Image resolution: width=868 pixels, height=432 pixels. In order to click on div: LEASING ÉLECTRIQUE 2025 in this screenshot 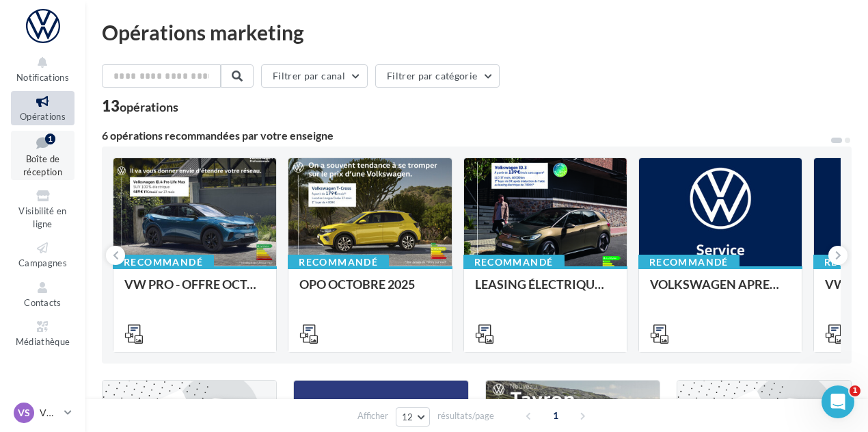, I will do `click(546, 291)`.